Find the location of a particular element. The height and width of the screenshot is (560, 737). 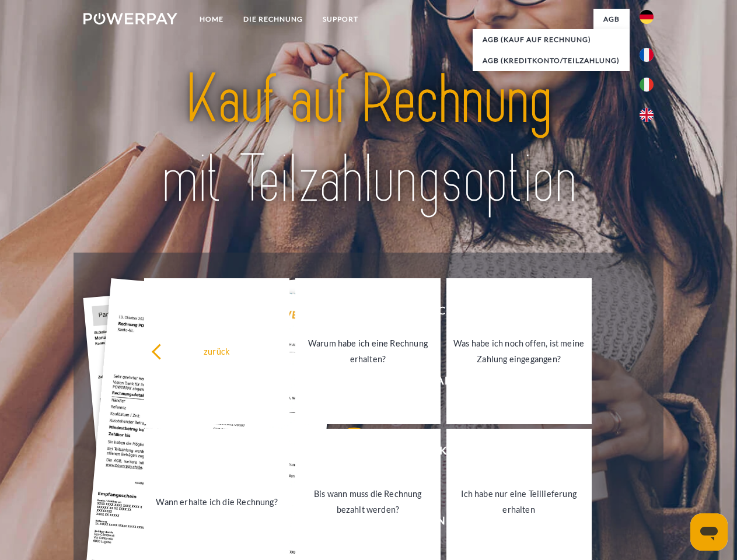

img: en is located at coordinates (646, 115).